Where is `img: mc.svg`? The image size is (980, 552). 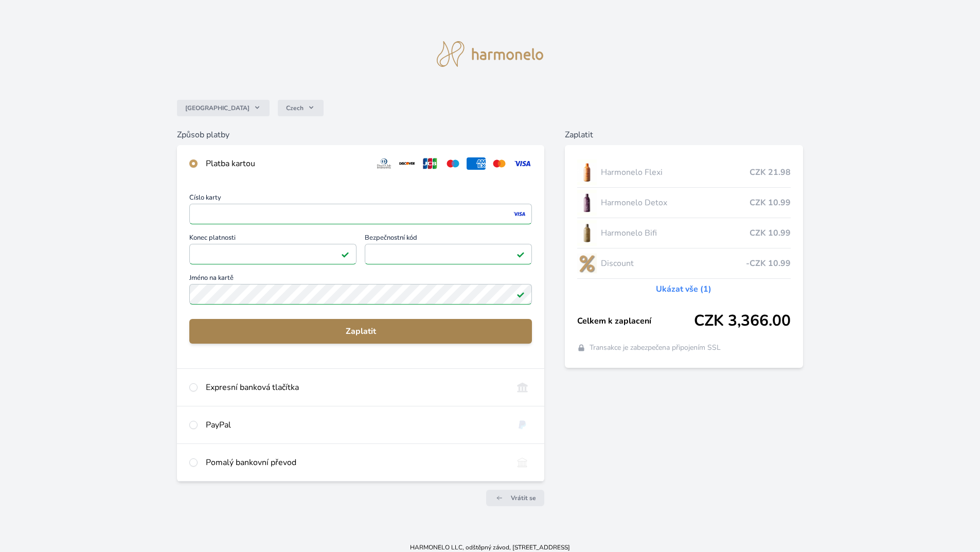 img: mc.svg is located at coordinates (499, 163).